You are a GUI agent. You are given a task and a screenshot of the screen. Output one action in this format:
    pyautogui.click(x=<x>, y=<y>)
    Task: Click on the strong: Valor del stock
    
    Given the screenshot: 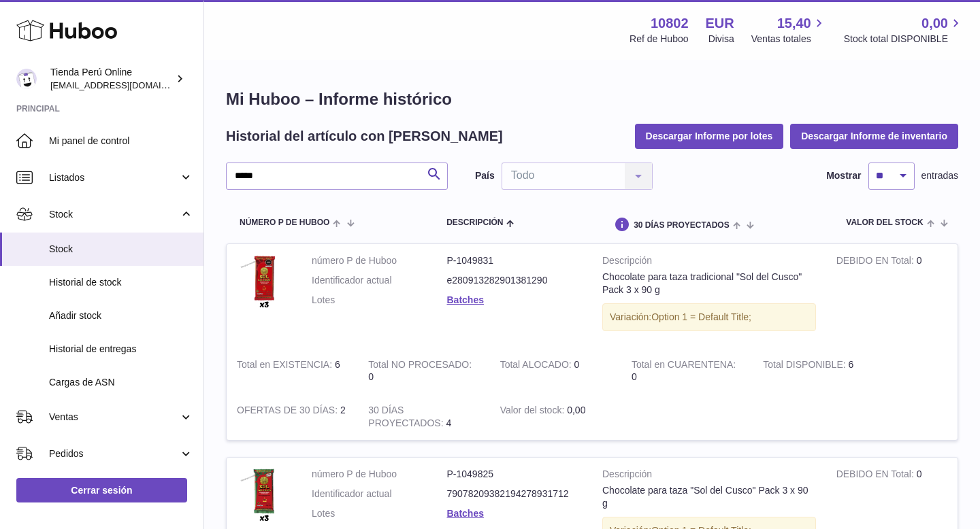 What is the action you would take?
    pyautogui.click(x=533, y=411)
    